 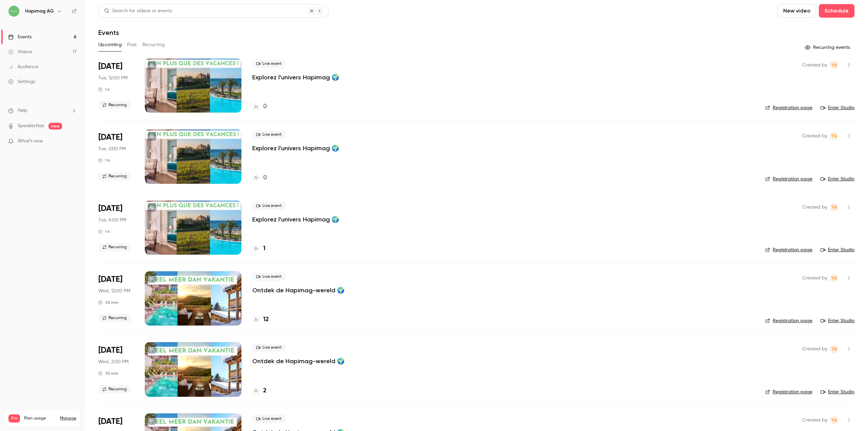 I want to click on div: Aug 26 Tue, 2:00 PM (Europe/Zurich), so click(x=116, y=156).